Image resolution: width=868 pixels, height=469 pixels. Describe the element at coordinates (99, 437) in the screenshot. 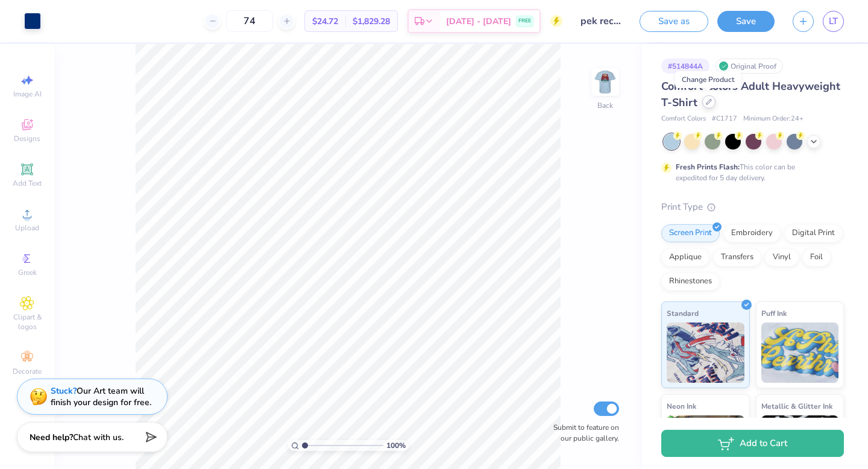

I see `span: Chat with us.` at that location.